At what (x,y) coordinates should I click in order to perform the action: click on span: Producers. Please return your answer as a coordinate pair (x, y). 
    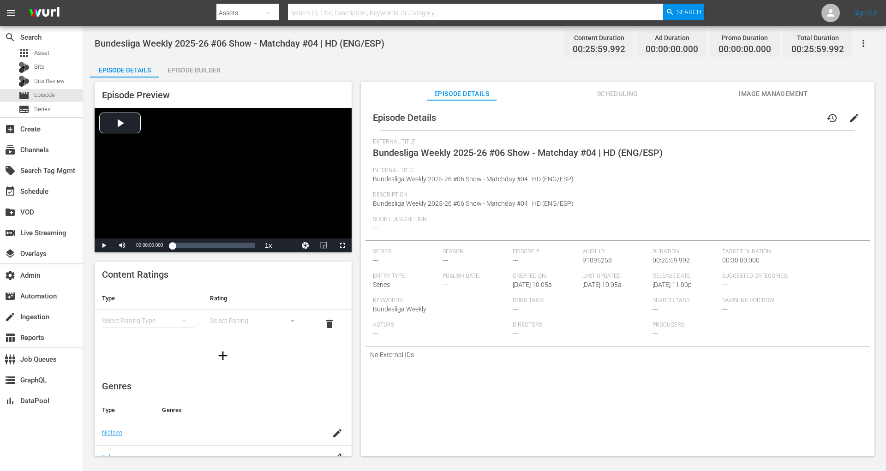
    Looking at the image, I should click on (720, 325).